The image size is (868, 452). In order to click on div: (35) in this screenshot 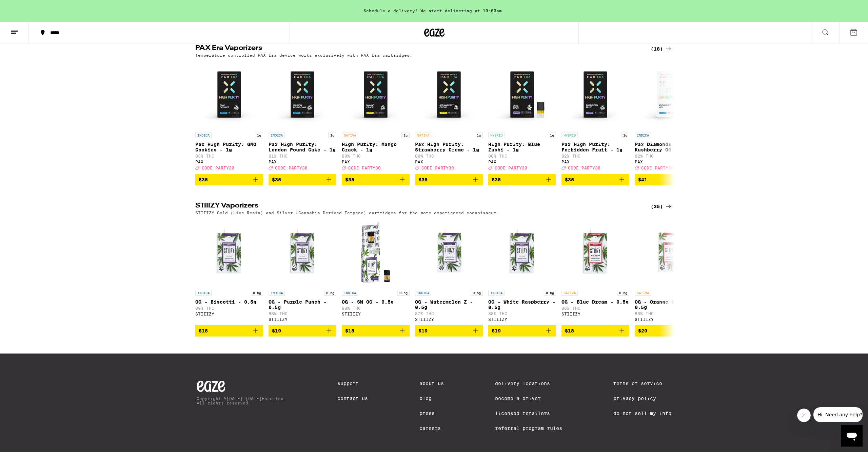, I will do `click(662, 207)`.